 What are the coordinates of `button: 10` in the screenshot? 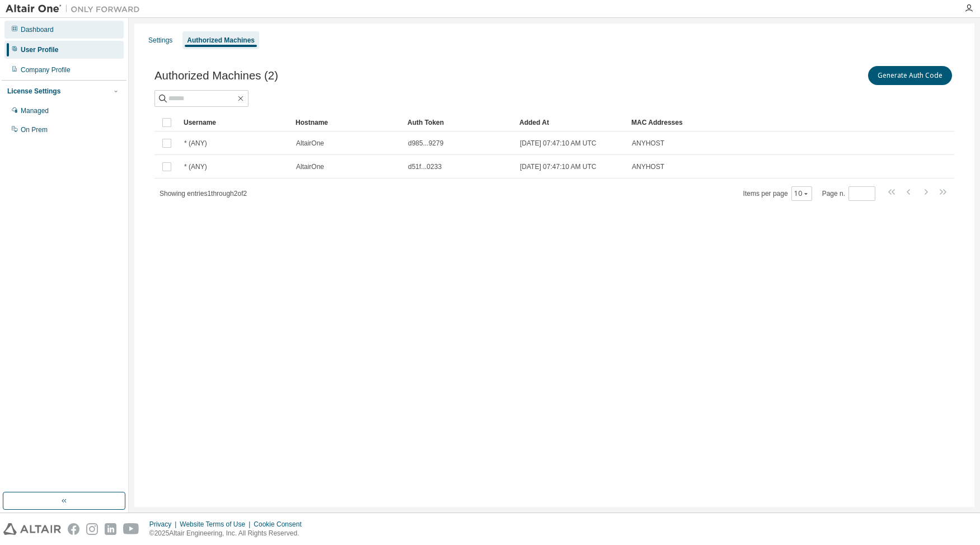 It's located at (801, 194).